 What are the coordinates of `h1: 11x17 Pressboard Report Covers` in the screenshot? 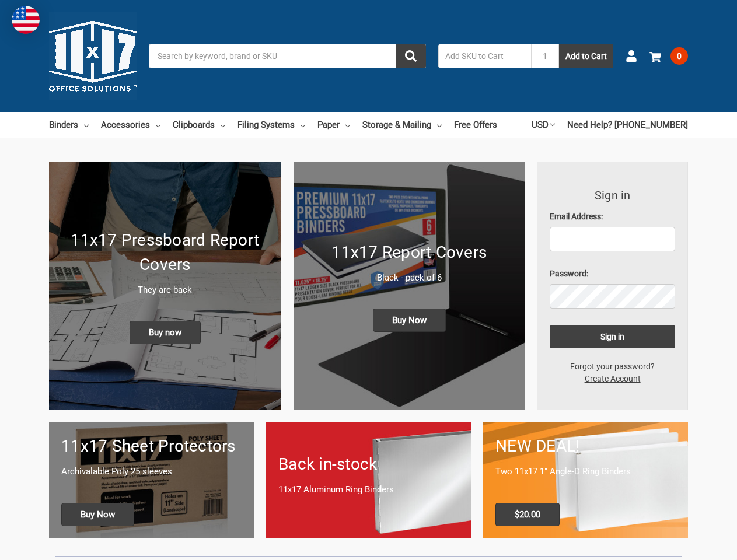 It's located at (165, 252).